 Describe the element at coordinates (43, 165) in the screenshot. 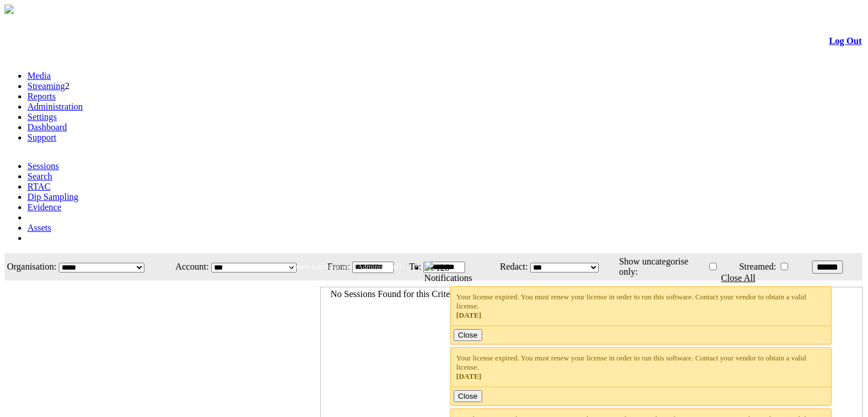

I see `a: Sessions` at that location.